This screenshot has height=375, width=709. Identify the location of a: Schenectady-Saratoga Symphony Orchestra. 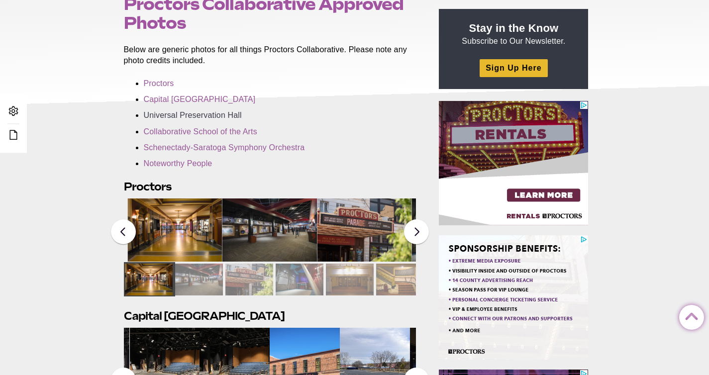
(224, 147).